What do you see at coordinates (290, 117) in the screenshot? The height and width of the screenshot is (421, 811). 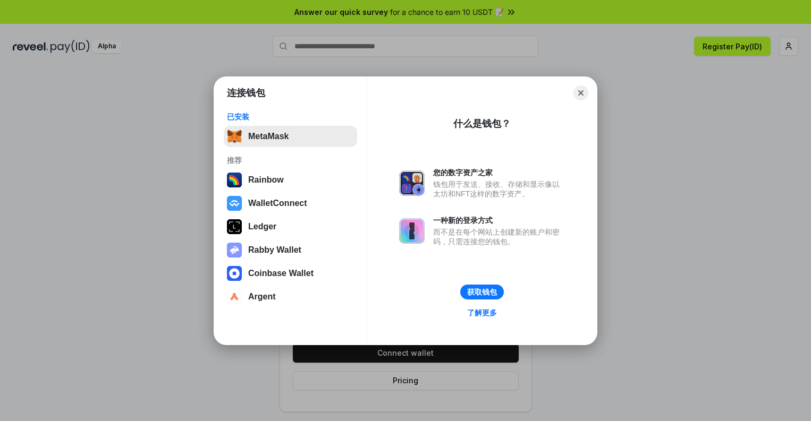 I see `div: 已安装` at bounding box center [290, 117].